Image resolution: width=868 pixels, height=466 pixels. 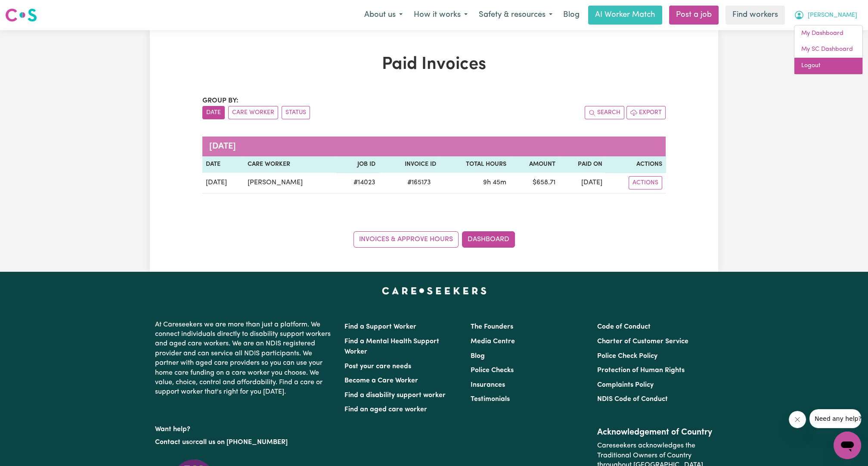 What do you see at coordinates (626, 15) in the screenshot?
I see `a: AI Worker Match` at bounding box center [626, 15].